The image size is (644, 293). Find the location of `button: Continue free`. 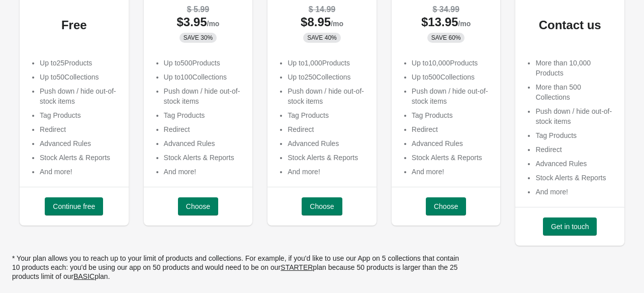

button: Continue free is located at coordinates (74, 206).